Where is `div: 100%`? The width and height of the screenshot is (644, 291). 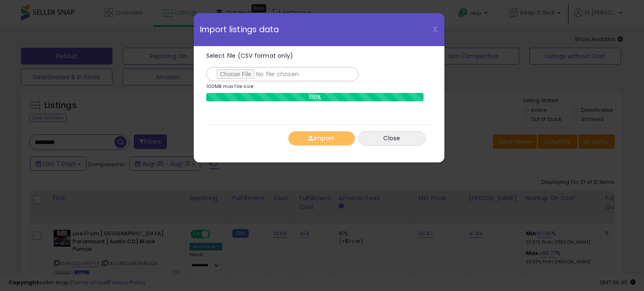 div: 100% is located at coordinates (315, 97).